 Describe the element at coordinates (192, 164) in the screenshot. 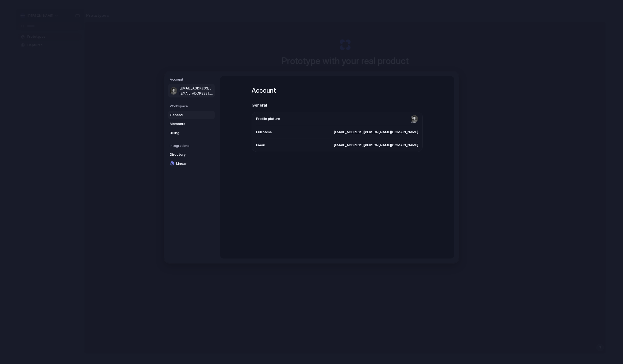

I see `a: Linear` at that location.